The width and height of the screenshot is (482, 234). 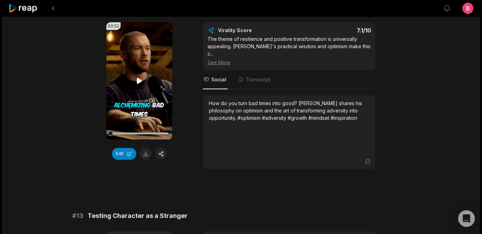 I want to click on nav: Tabs, so click(x=289, y=80).